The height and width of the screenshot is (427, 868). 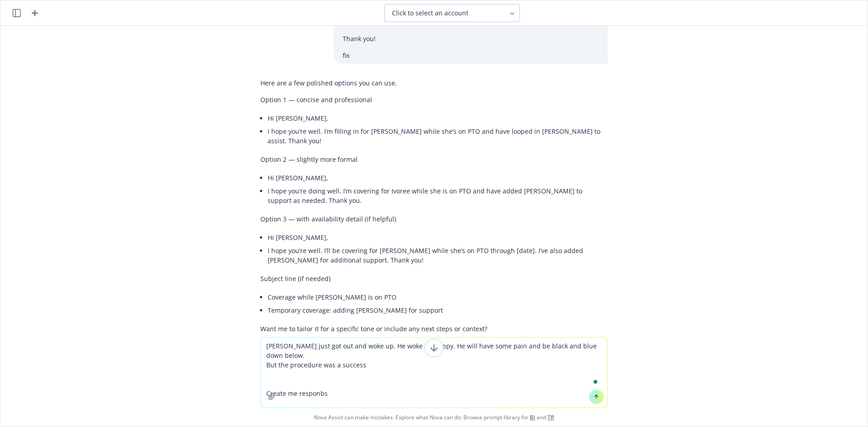 What do you see at coordinates (434, 159) in the screenshot?
I see `p: Option 2 — slightly more formal` at bounding box center [434, 159].